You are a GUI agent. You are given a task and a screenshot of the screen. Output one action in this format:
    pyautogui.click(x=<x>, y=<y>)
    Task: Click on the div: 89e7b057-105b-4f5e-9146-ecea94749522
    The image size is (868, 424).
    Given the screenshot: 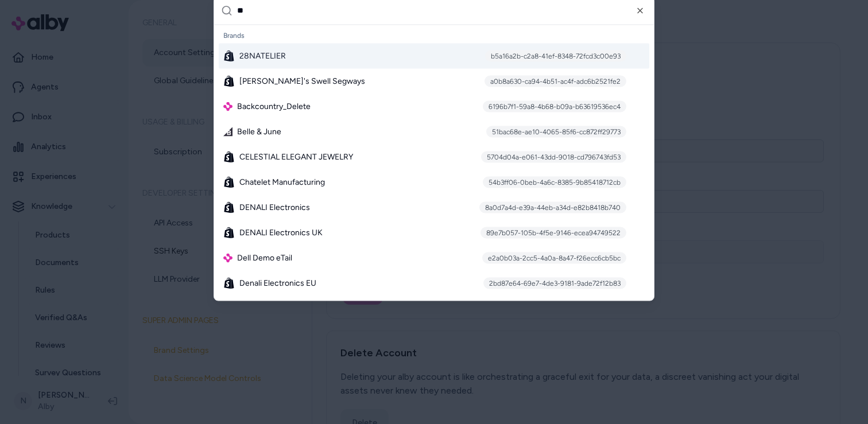 What is the action you would take?
    pyautogui.click(x=553, y=233)
    